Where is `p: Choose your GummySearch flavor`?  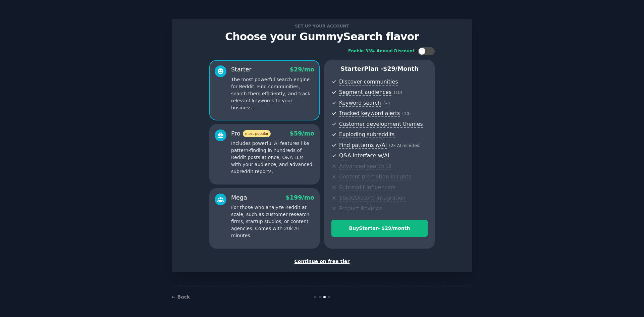
p: Choose your GummySearch flavor is located at coordinates (322, 37).